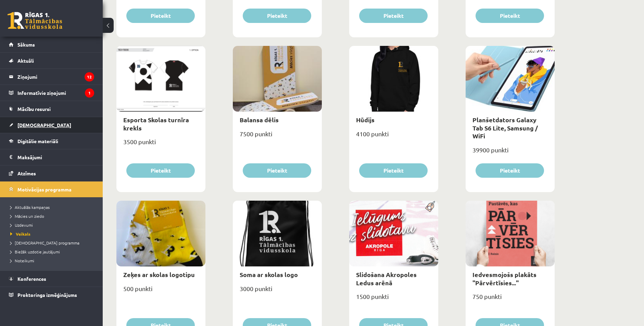 Image resolution: width=644 pixels, height=326 pixels. What do you see at coordinates (89, 77) in the screenshot?
I see `i: 12` at bounding box center [89, 77].